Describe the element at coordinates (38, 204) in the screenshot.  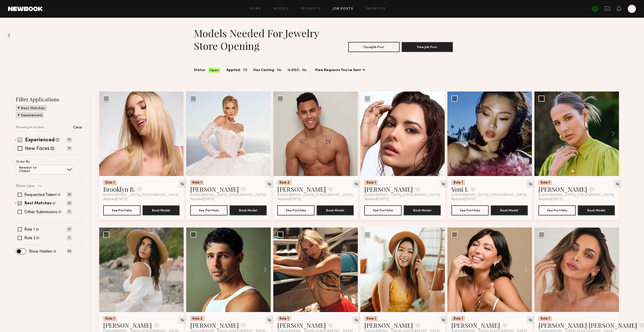
I see `label: Best Matches` at that location.